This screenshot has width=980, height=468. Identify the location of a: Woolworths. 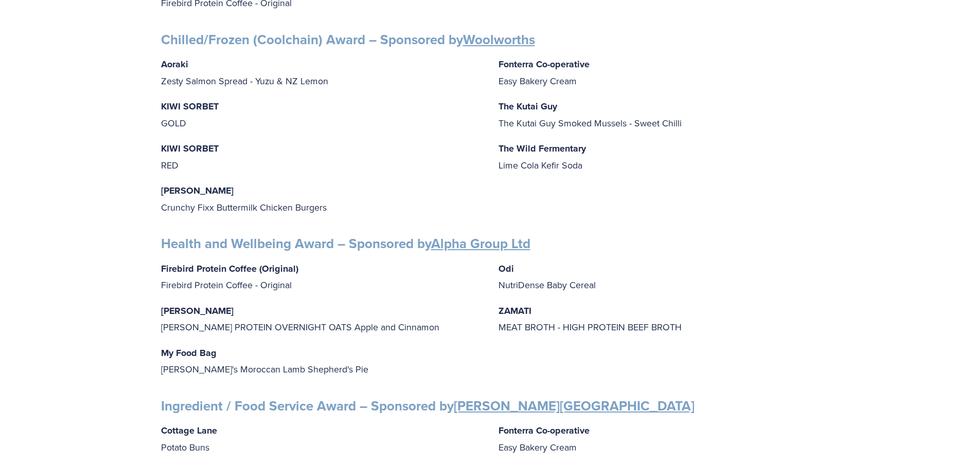
(499, 40).